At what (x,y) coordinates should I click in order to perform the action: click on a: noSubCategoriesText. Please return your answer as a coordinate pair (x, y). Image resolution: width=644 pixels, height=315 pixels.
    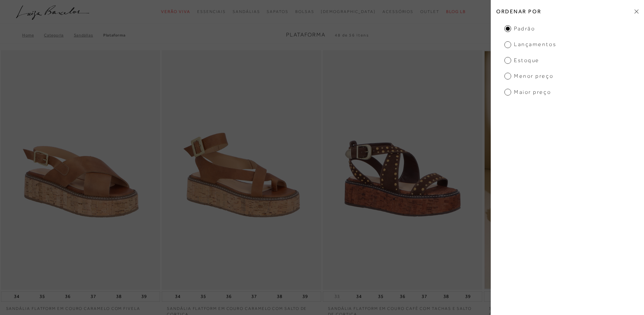
    Looking at the image, I should click on (348, 12).